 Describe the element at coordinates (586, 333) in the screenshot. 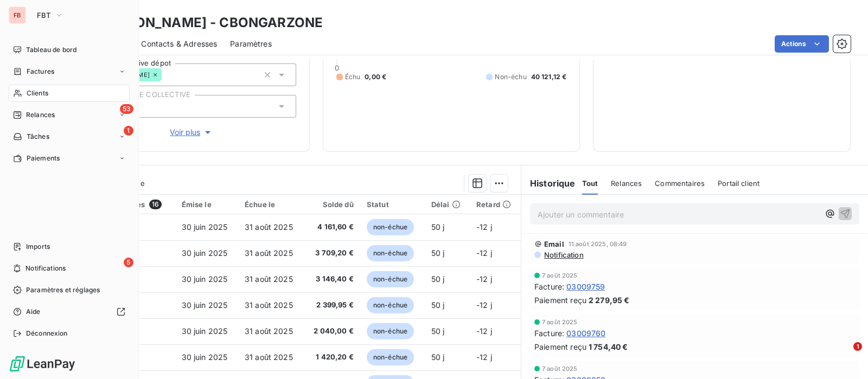

I see `span: 03009760` at that location.